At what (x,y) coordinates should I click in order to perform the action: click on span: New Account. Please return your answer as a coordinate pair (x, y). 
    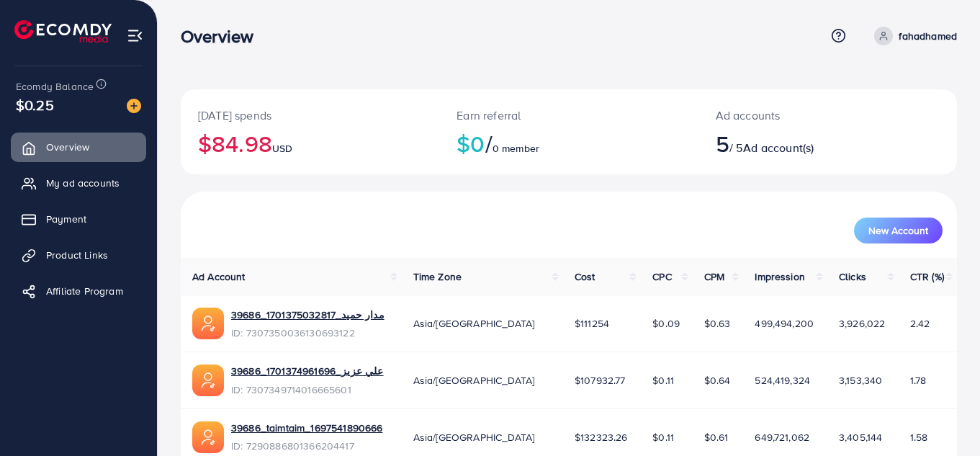
    Looking at the image, I should click on (898, 230).